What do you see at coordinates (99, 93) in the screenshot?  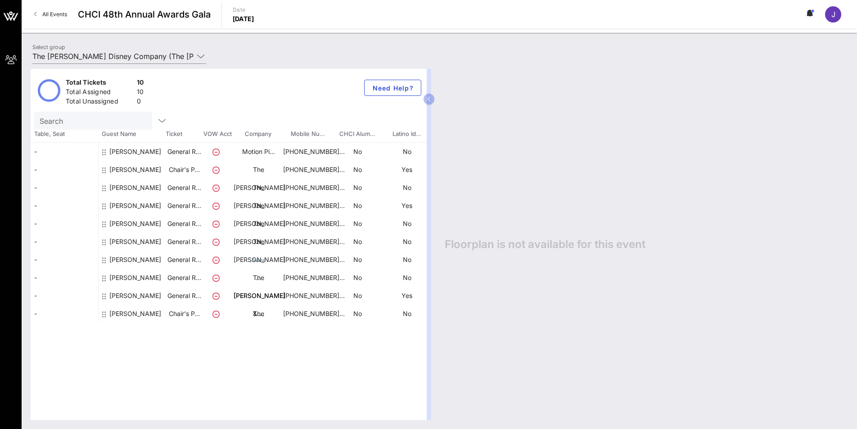 I see `div: Total Assigned` at bounding box center [99, 93].